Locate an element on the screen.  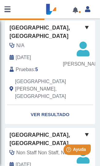
span: 2025-08-23 is located at coordinates (23, 58).